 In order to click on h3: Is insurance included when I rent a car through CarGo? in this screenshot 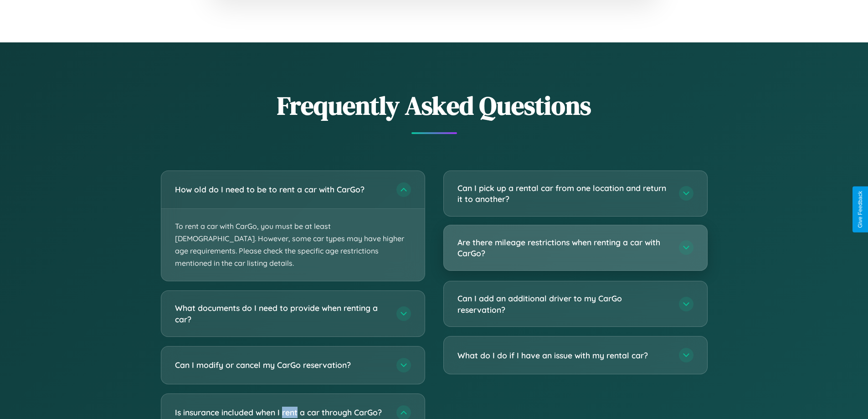, I will do `click(281, 412)`.